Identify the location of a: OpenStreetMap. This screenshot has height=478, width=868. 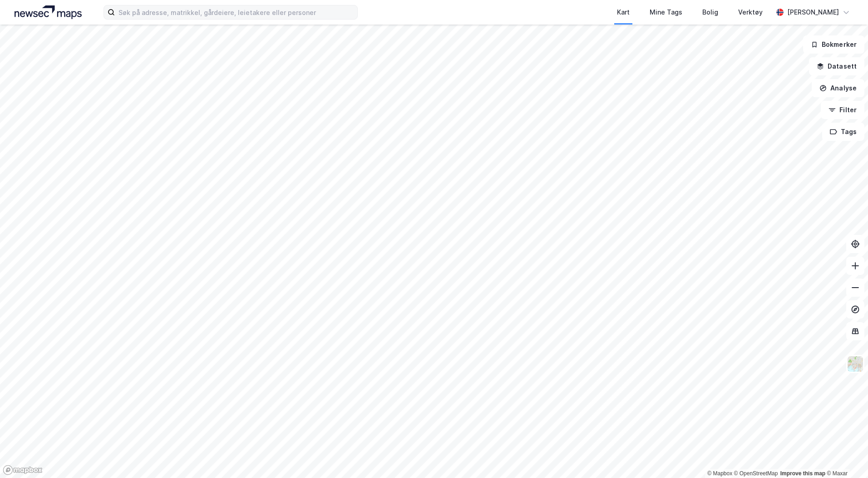
(755, 473).